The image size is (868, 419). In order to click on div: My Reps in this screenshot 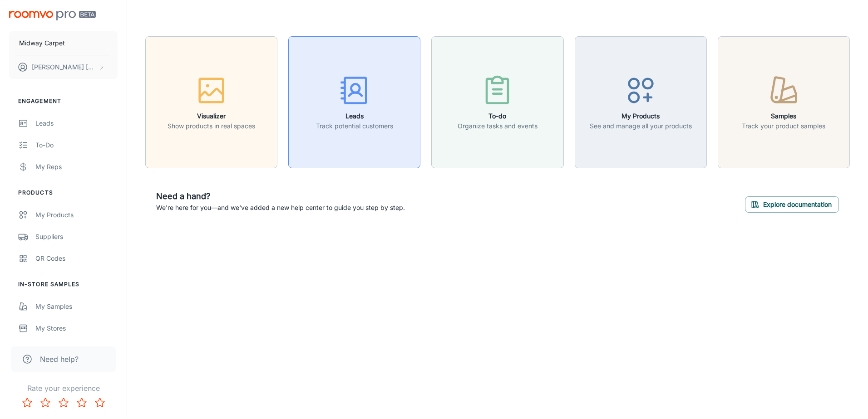, I will do `click(76, 167)`.